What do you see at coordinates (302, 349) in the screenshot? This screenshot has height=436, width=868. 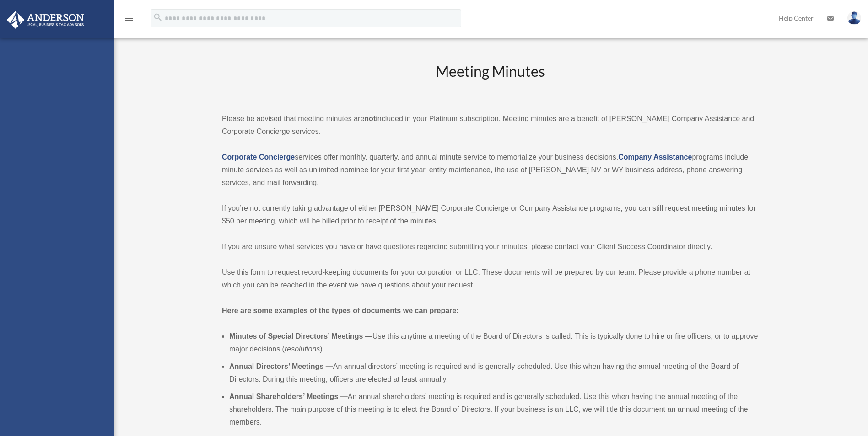 I see `em: resolutions` at bounding box center [302, 349].